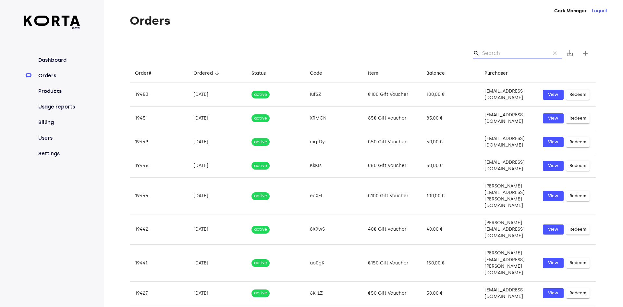 This screenshot has height=307, width=623. What do you see at coordinates (263, 73) in the screenshot?
I see `span: Status` at bounding box center [263, 73].